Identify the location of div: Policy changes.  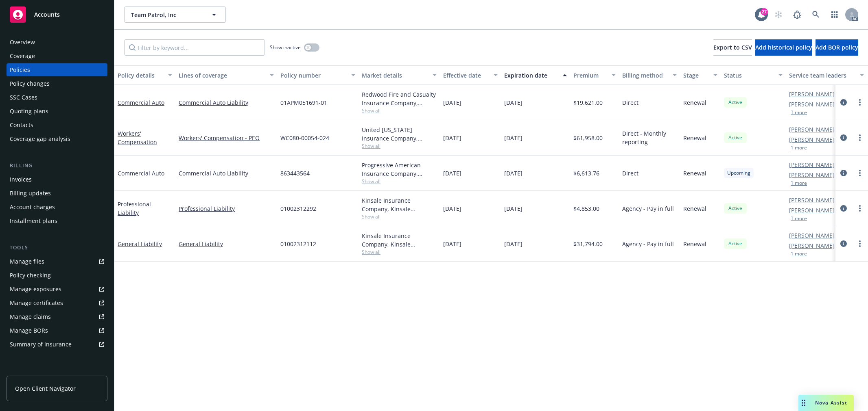
(30, 84).